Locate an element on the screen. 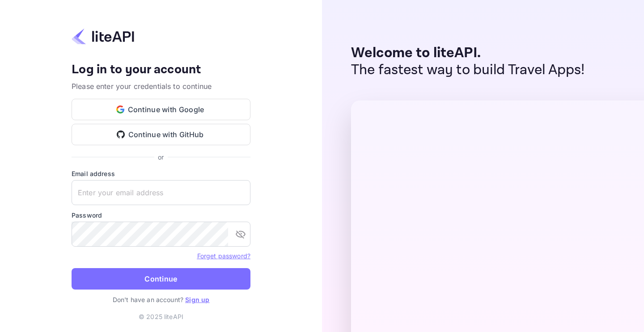 Image resolution: width=644 pixels, height=332 pixels. p: Please enter your credentials to continue is located at coordinates (161, 86).